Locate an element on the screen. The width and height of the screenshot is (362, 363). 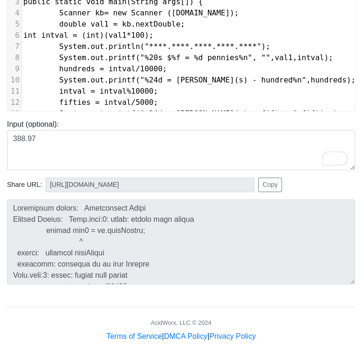
span: System.out.printf("%20s $%f = %d pennies%n", "",val1,intval); is located at coordinates (178, 57).